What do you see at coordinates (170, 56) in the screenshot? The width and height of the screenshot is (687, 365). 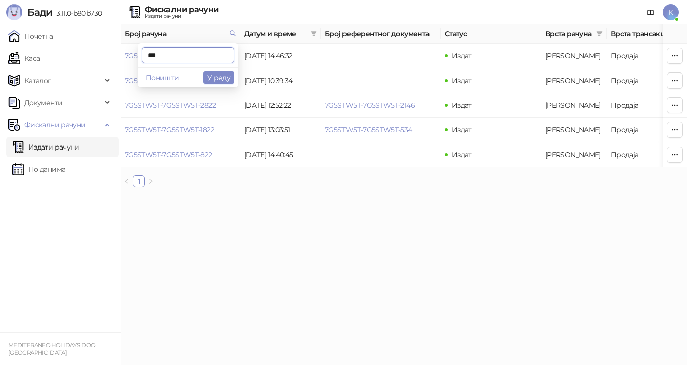 I see `a: 7G5STW5T-7G5STW5T-4822` at bounding box center [170, 56].